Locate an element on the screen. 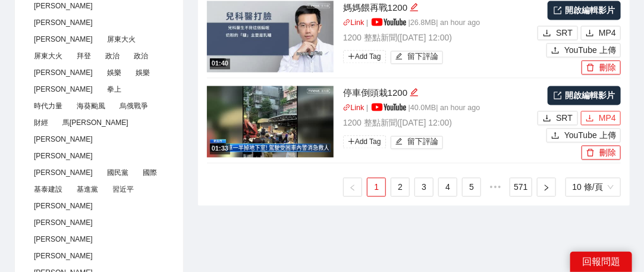  button: downloadSRT is located at coordinates (558, 118).